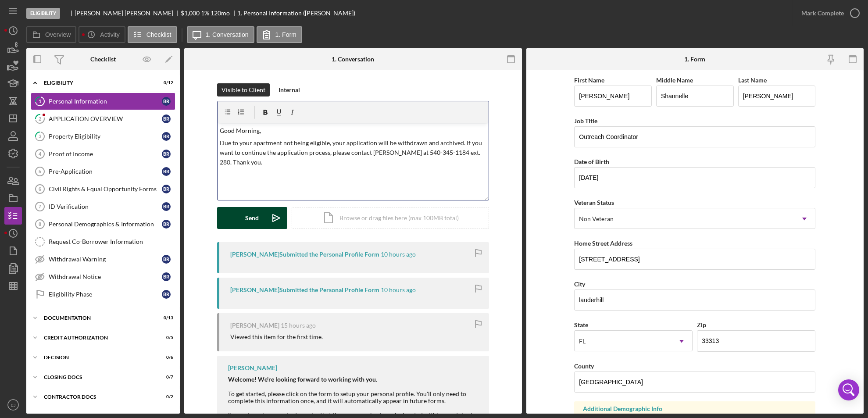  I want to click on div: Property Eligibility, so click(105, 136).